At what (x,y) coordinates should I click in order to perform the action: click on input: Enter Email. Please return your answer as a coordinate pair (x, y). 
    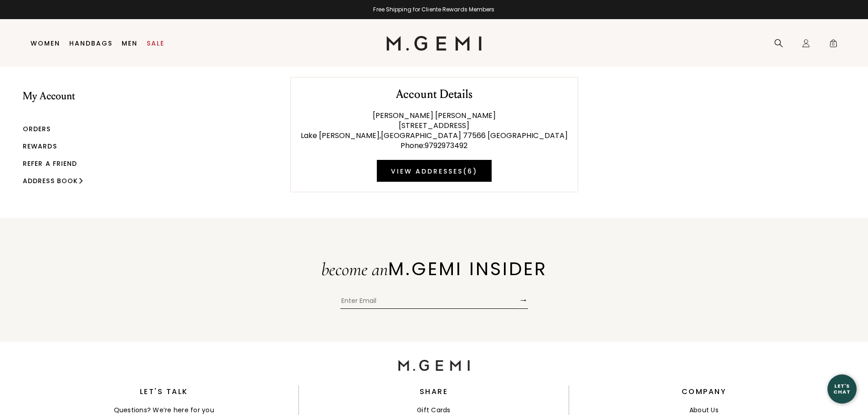
    Looking at the image, I should click on (430, 302).